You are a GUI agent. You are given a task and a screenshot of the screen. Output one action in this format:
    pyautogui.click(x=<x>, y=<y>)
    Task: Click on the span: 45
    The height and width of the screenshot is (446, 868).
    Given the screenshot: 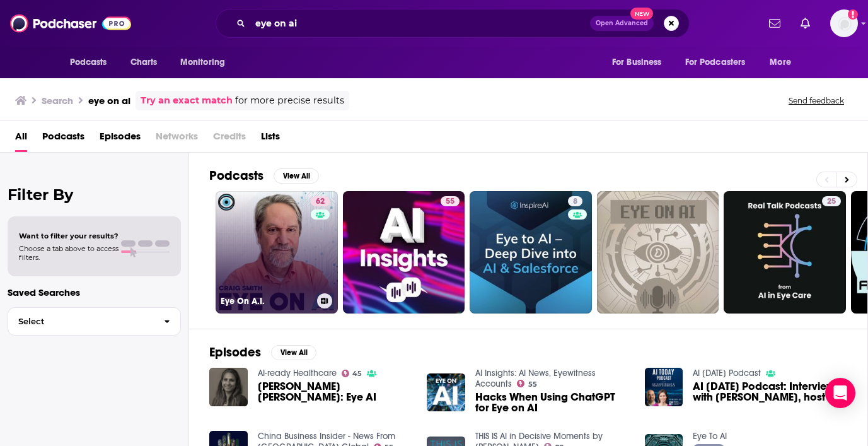 What is the action you would take?
    pyautogui.click(x=357, y=373)
    